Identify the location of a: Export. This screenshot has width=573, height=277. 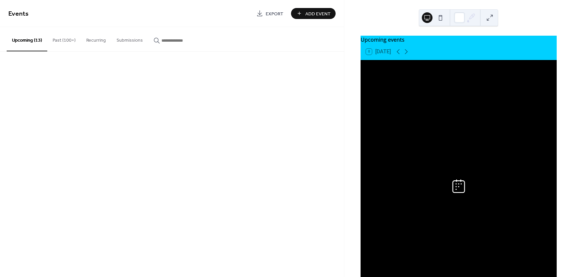
(270, 13).